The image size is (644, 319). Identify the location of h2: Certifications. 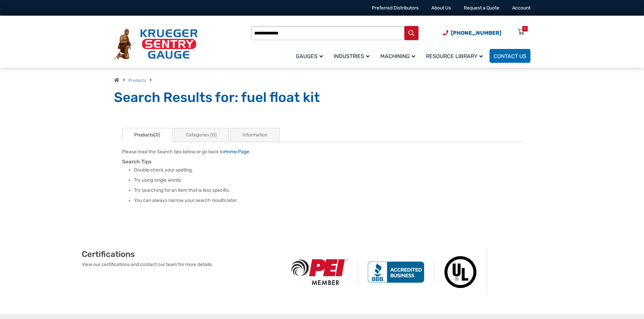
(182, 255).